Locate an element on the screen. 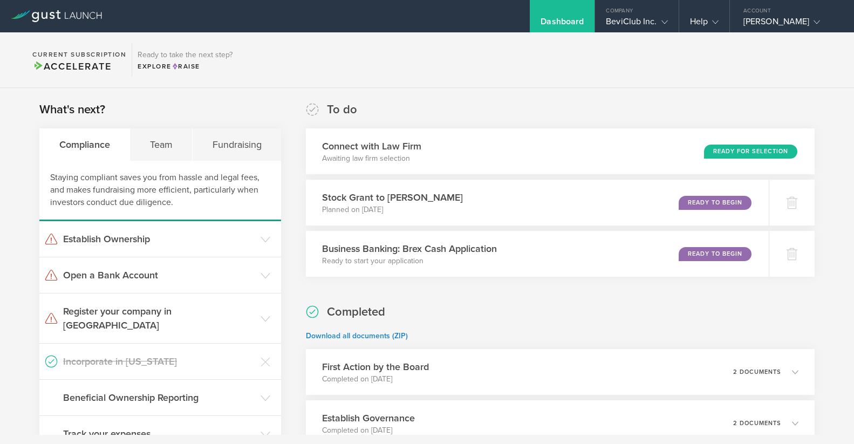 This screenshot has width=854, height=444. div: Connect with Law FirmAwaiting law firm selectionReady for Selection is located at coordinates (560, 151).